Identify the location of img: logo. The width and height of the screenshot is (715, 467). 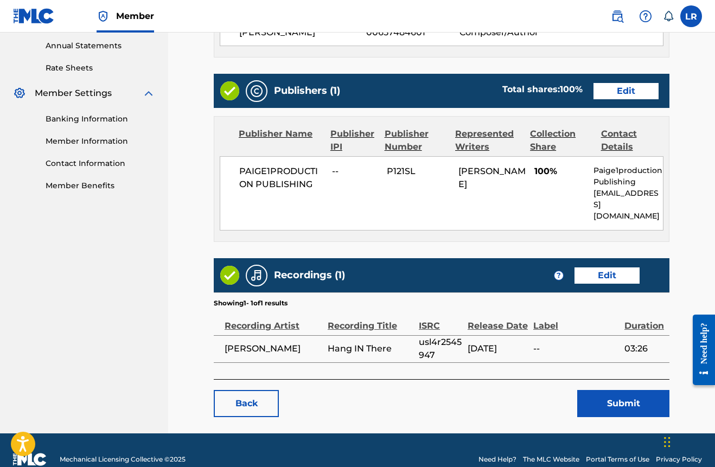
(30, 460).